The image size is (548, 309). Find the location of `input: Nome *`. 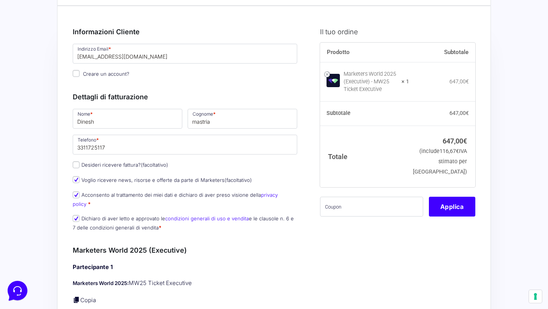

input: Nome * is located at coordinates (127, 119).